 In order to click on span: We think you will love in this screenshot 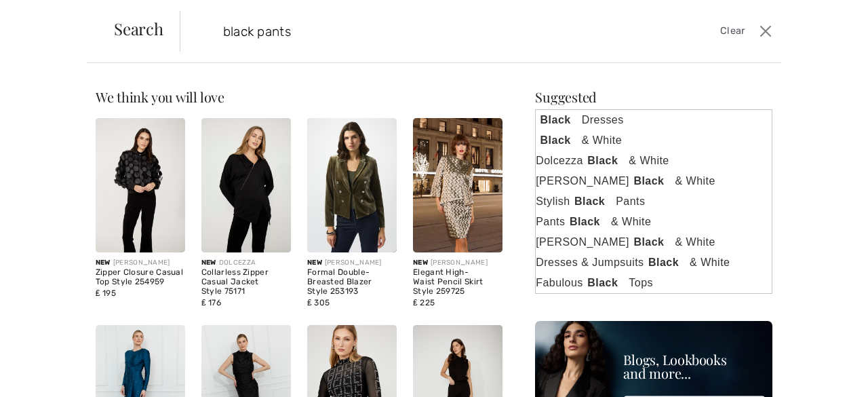, I will do `click(160, 97)`.